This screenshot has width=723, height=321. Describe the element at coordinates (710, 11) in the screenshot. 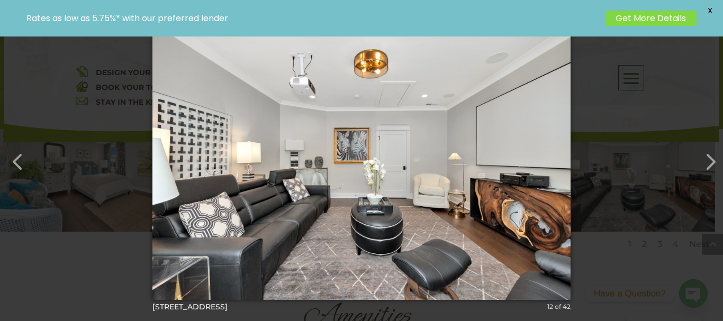

I see `span: X` at that location.